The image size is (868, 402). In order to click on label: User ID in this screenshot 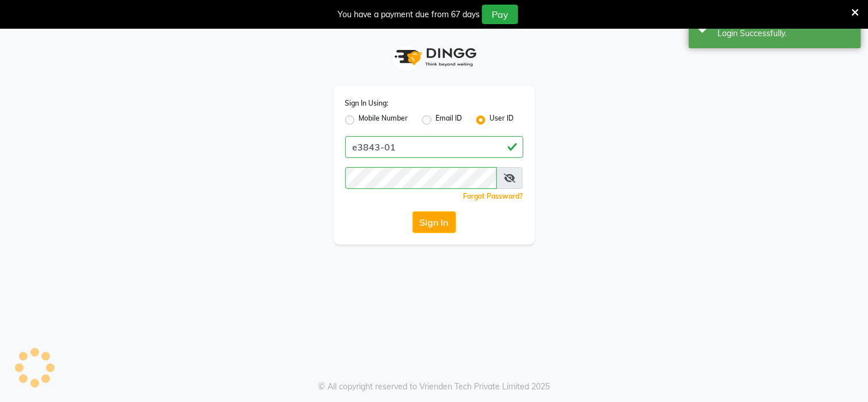, I will do `click(502, 120)`.